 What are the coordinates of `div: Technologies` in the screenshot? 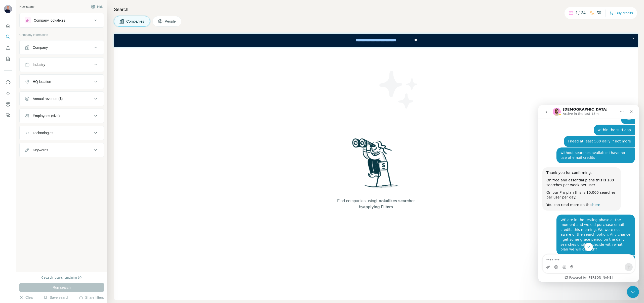 It's located at (43, 133).